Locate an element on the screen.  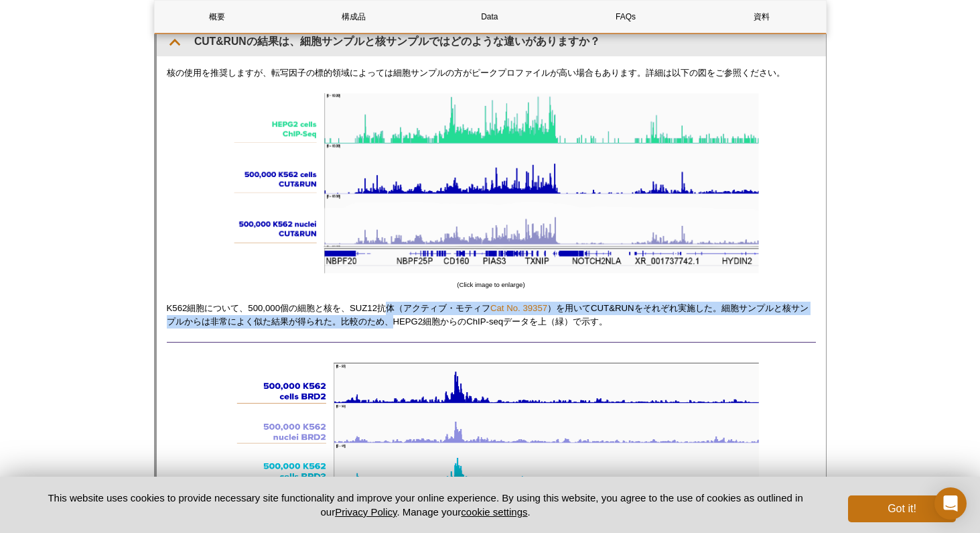
a: Cat No. 39357 is located at coordinates (518, 308).